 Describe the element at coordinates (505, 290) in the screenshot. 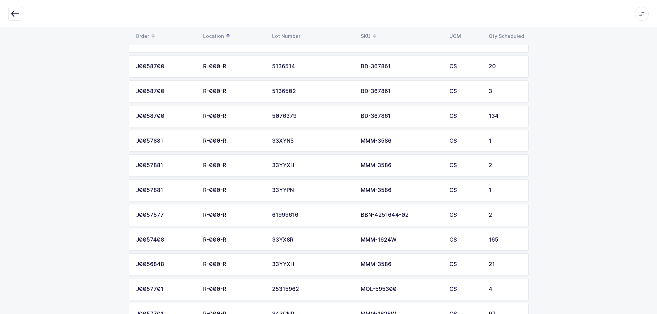

I see `div: 4` at that location.